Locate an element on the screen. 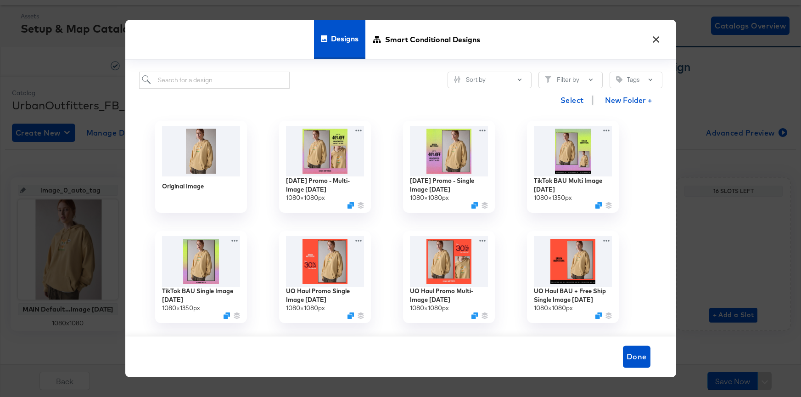 The image size is (801, 397). img: Y5X-TOZqjqxc1um6wOlFMw.jpg is located at coordinates (449, 151).